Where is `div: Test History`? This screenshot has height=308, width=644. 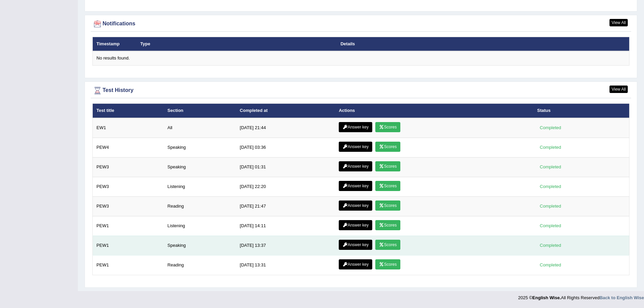 div: Test History is located at coordinates (361, 90).